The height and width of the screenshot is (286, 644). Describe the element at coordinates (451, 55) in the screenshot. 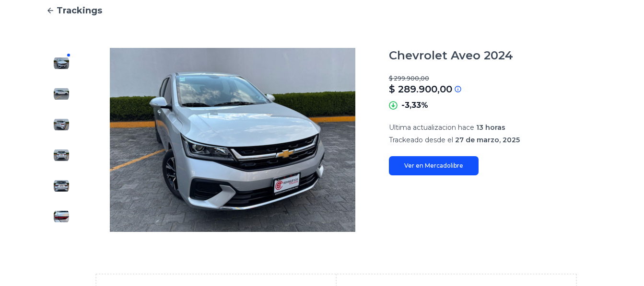

I see `h1: Chevrolet Aveo 2024` at that location.